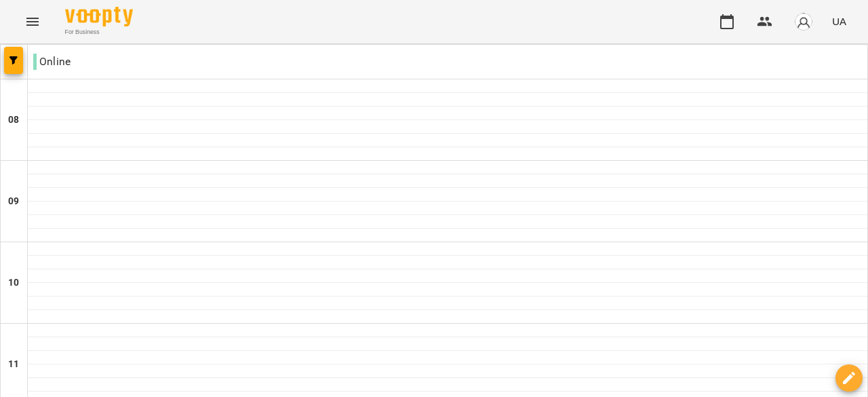 The width and height of the screenshot is (868, 397). I want to click on button: Menu, so click(33, 22).